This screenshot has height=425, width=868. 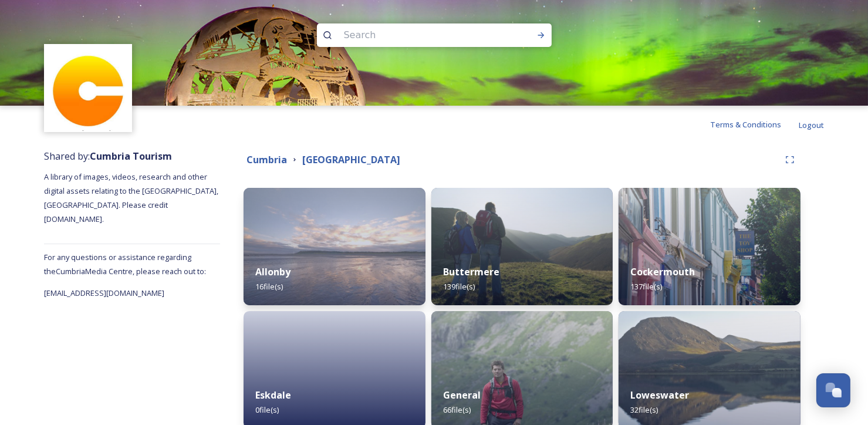 What do you see at coordinates (108, 156) in the screenshot?
I see `span: Shared by:` at bounding box center [108, 156].